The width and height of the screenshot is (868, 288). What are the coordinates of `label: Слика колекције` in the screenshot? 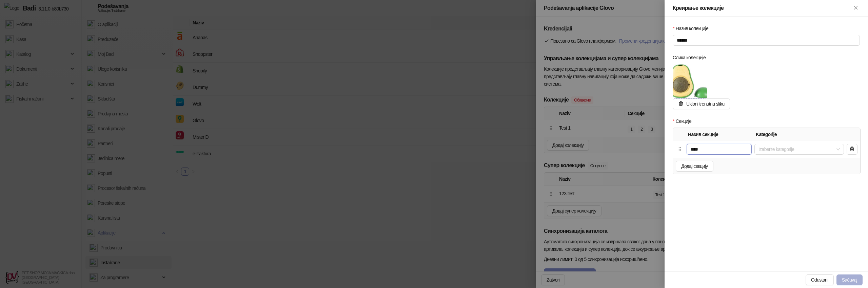 It's located at (692, 57).